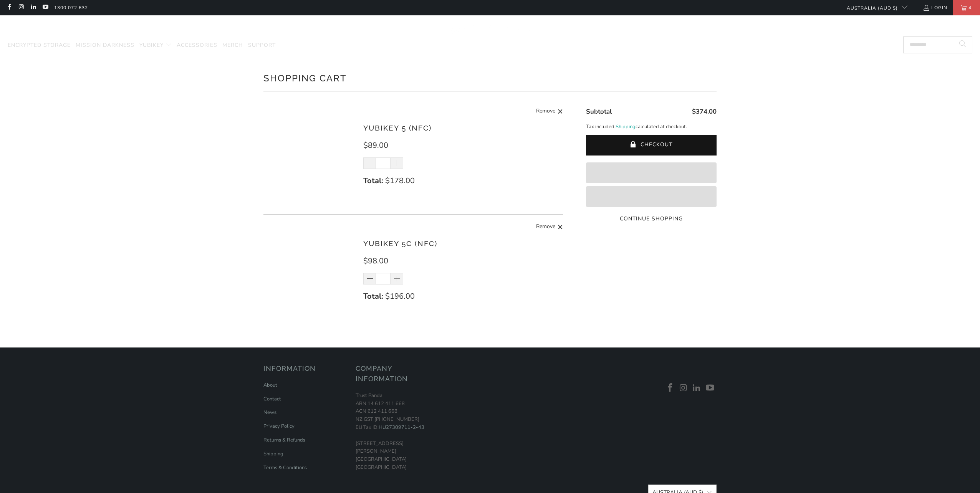 The width and height of the screenshot is (980, 493). Describe the element at coordinates (197, 45) in the screenshot. I see `a: Accessories` at that location.